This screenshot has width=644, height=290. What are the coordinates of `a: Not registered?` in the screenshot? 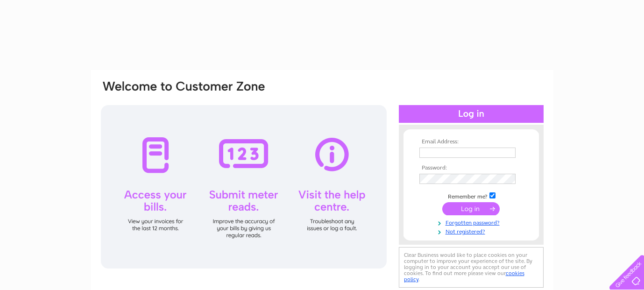 It's located at (472, 231).